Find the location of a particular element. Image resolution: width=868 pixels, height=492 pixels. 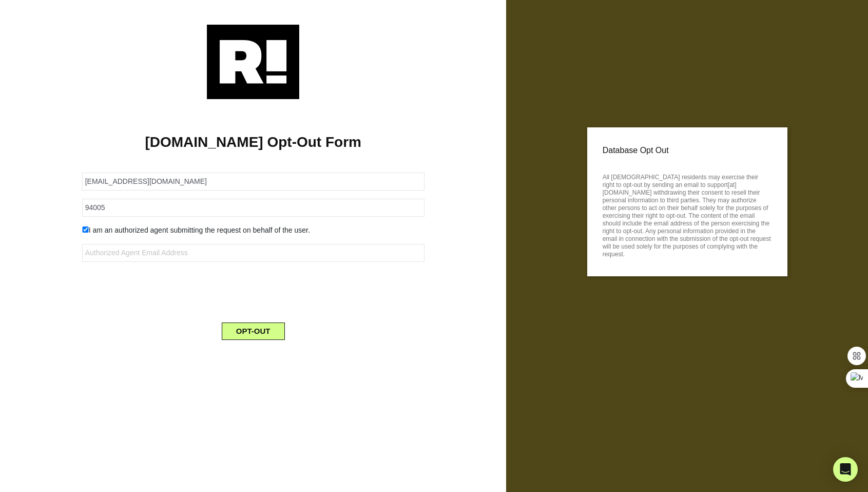

input: Authorized Agent Email Address is located at coordinates (253, 252).